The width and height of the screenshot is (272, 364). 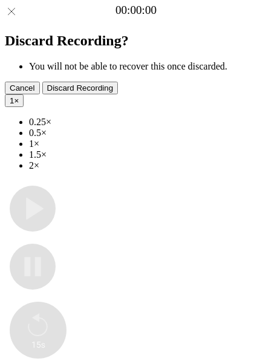 What do you see at coordinates (136, 10) in the screenshot?
I see `a: 00:00:00` at bounding box center [136, 10].